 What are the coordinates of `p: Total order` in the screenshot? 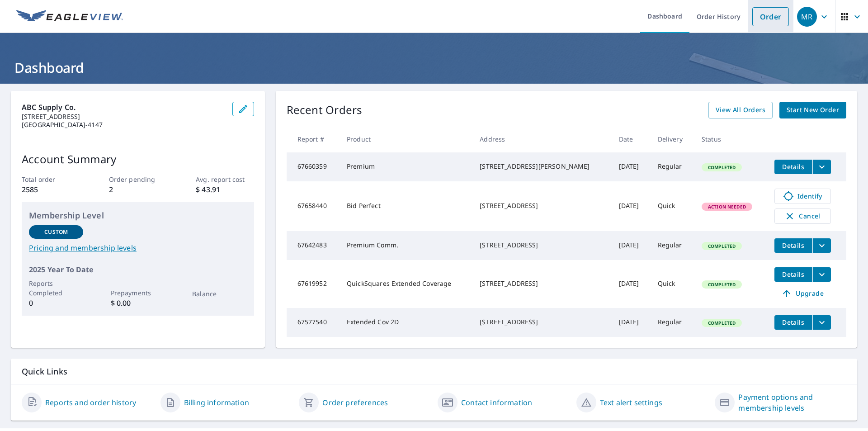 It's located at (50, 179).